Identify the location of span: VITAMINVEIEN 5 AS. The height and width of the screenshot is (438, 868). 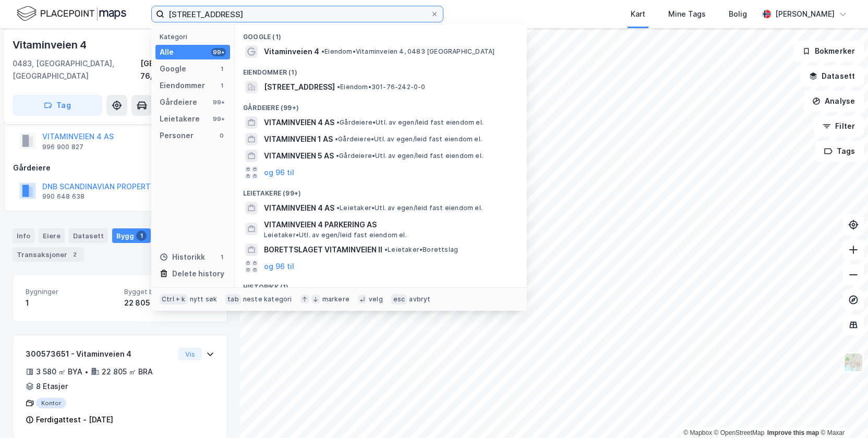
(299, 156).